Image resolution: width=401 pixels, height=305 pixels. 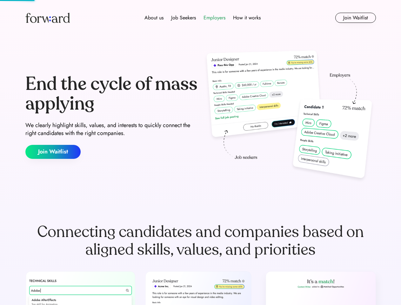 I want to click on img: hero-image.png, so click(x=290, y=117).